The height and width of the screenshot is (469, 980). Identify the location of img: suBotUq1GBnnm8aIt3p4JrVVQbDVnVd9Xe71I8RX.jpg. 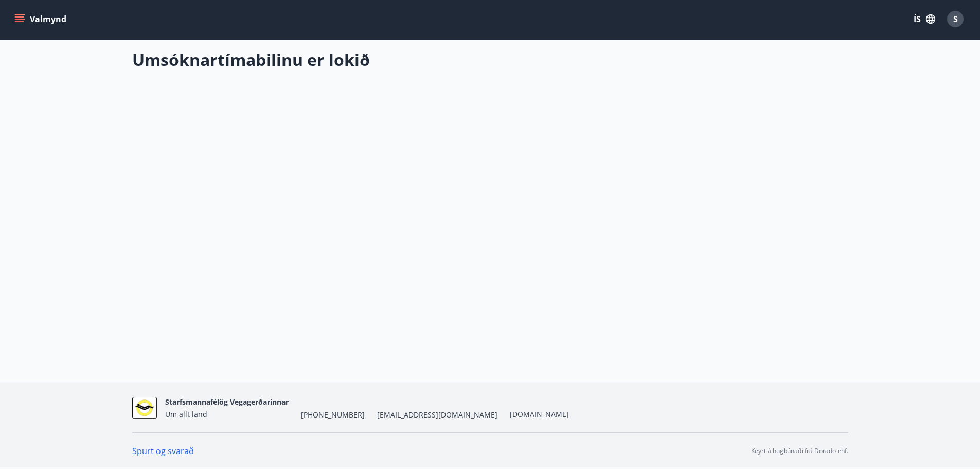
(145, 408).